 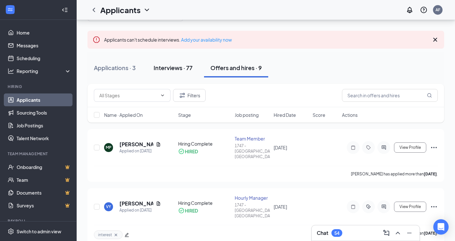 I want to click on svg: Settings, so click(x=11, y=231).